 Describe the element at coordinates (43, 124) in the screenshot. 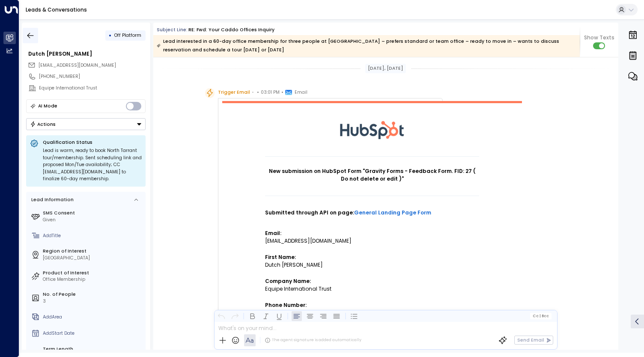

I see `div: Actions` at that location.